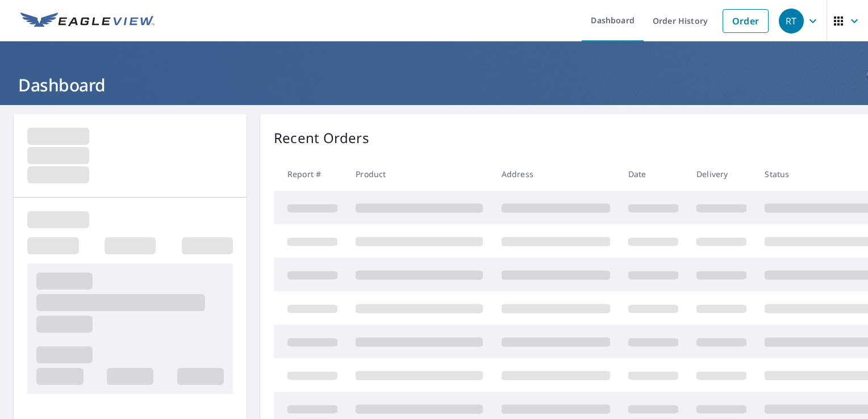 This screenshot has height=419, width=868. I want to click on img: EV Logo, so click(87, 21).